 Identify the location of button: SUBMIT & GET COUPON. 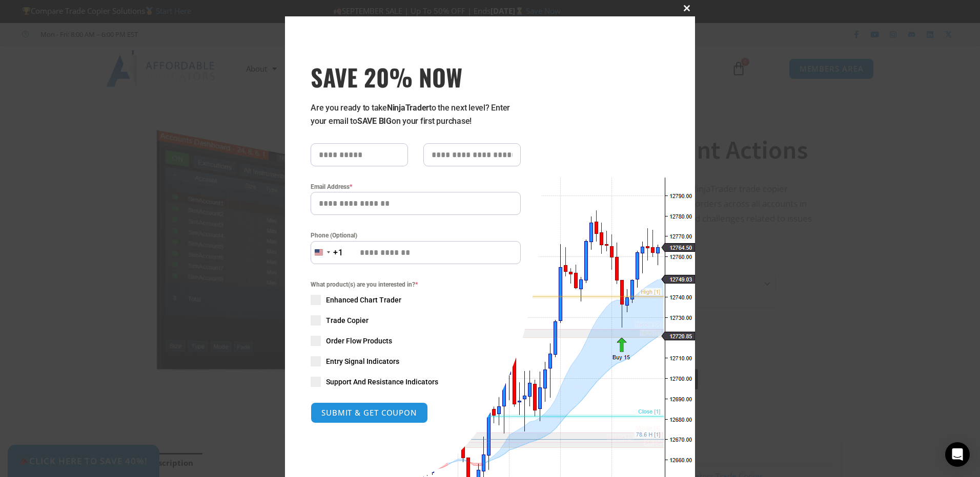
(369, 413).